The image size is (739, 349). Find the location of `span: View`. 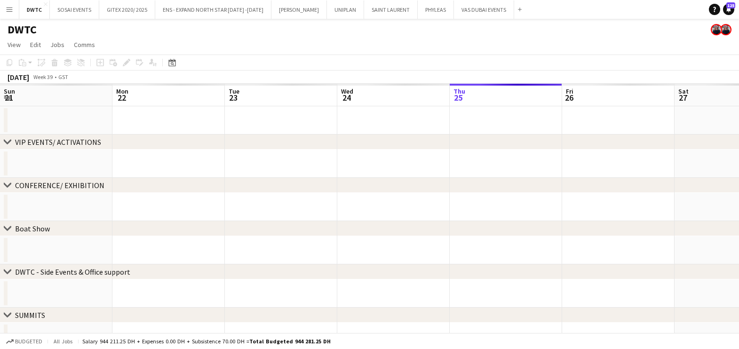

span: View is located at coordinates (14, 45).